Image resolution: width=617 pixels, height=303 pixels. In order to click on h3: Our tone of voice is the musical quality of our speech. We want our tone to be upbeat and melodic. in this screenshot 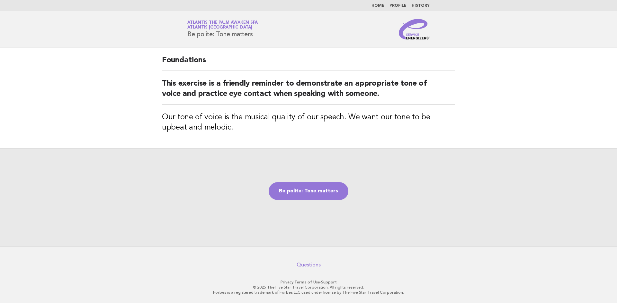, I will do `click(308, 123)`.